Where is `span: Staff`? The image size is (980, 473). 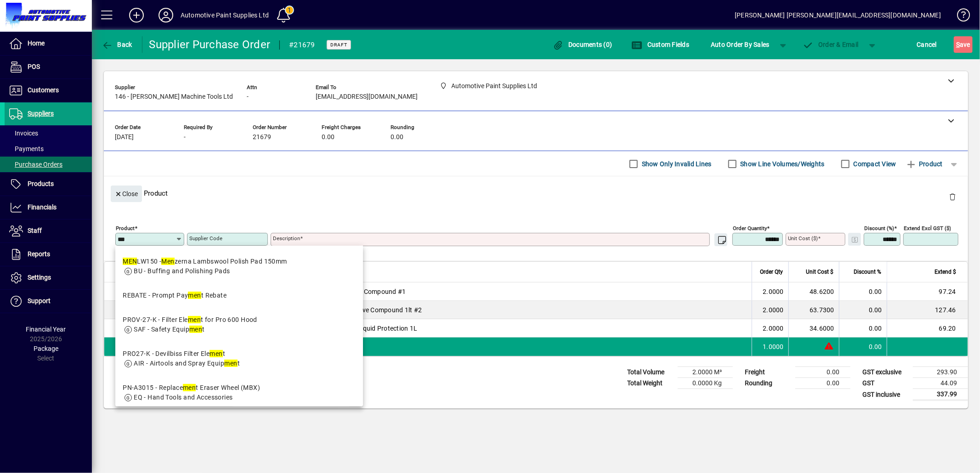 span: Staff is located at coordinates (35, 230).